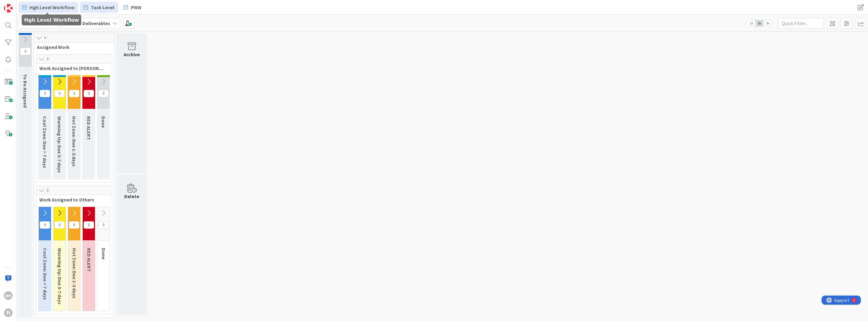 The height and width of the screenshot is (321, 868). I want to click on div: BH, so click(8, 295).